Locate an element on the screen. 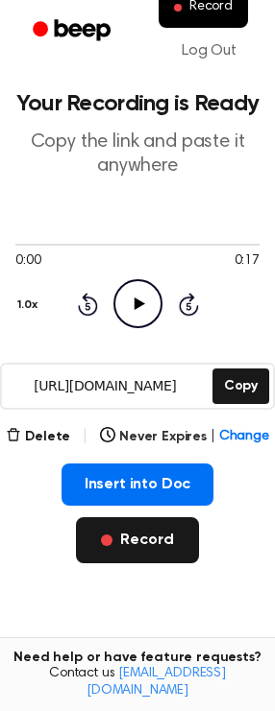 The height and width of the screenshot is (711, 275). button: 1.0x is located at coordinates (30, 305).